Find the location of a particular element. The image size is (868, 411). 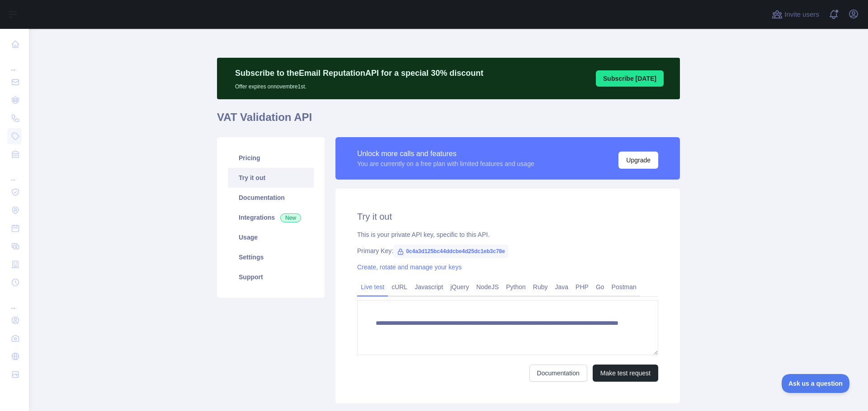

a: Javascript is located at coordinates (428, 287).